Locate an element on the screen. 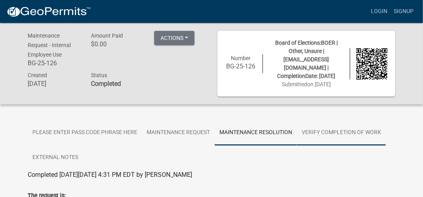 The image size is (423, 197). a: Please Enter Pass Code Phrase Here is located at coordinates (85, 133).